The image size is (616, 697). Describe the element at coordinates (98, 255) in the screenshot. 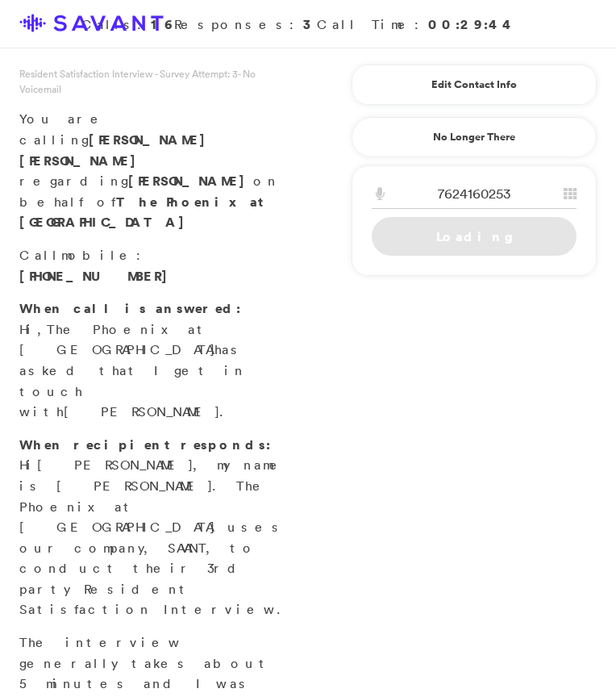

I see `span: mobile` at that location.